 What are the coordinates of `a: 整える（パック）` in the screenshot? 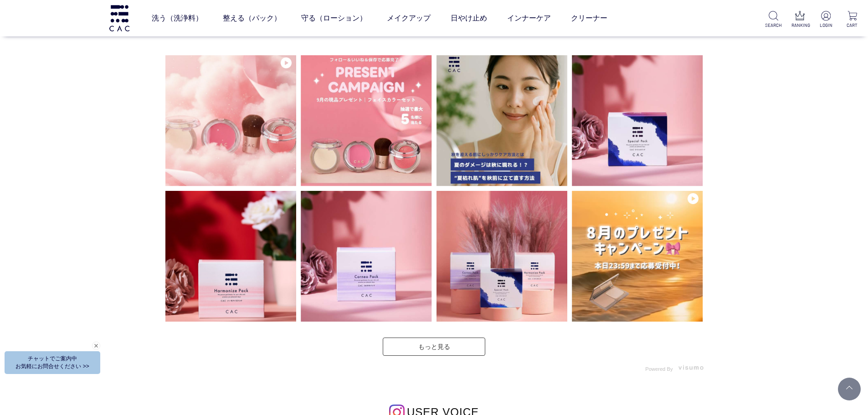 It's located at (252, 18).